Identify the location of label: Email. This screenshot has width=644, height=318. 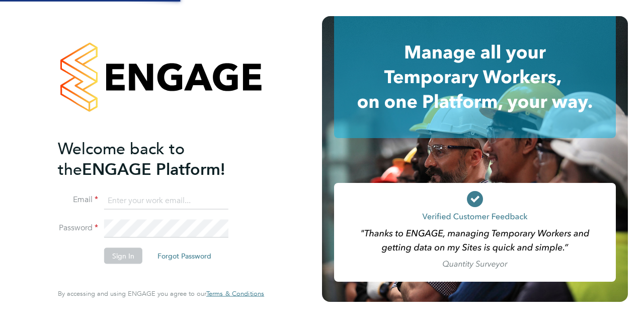
(78, 199).